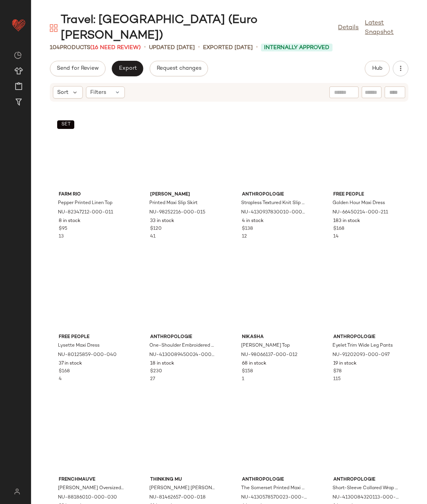 The image size is (427, 504). What do you see at coordinates (127, 69) in the screenshot?
I see `span: Export` at bounding box center [127, 69].